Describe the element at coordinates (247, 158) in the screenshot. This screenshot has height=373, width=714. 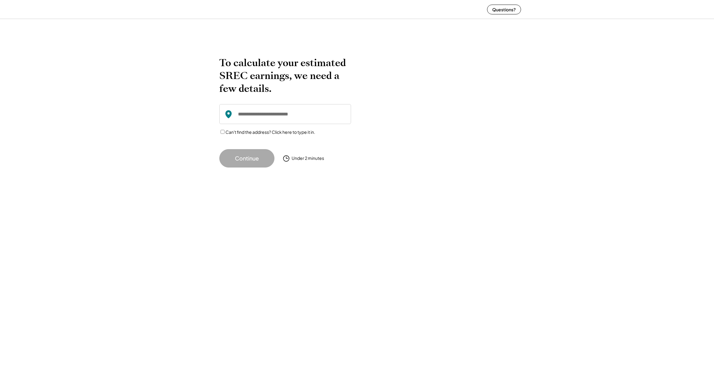
I see `button: Continue` at that location.